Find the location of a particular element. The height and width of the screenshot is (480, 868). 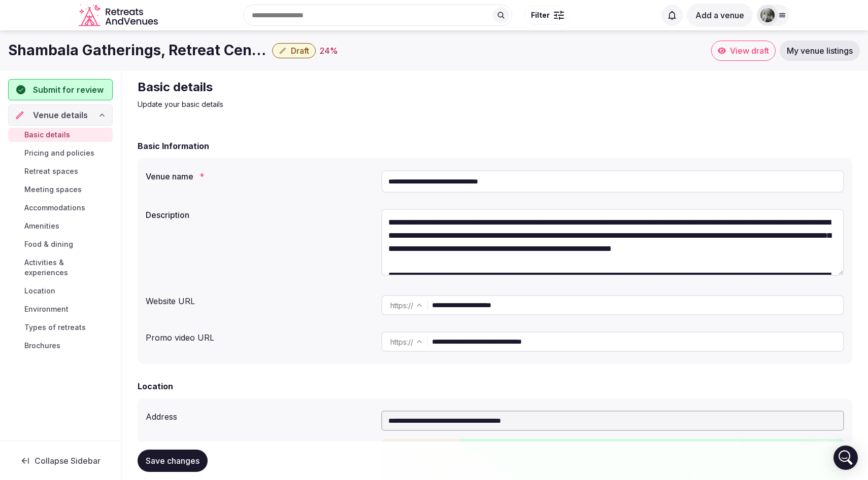

p: Update your basic details is located at coordinates (308, 104).